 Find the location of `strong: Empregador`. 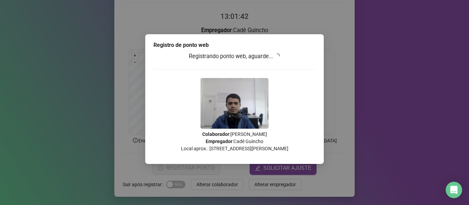

strong: Empregador is located at coordinates (219, 142).